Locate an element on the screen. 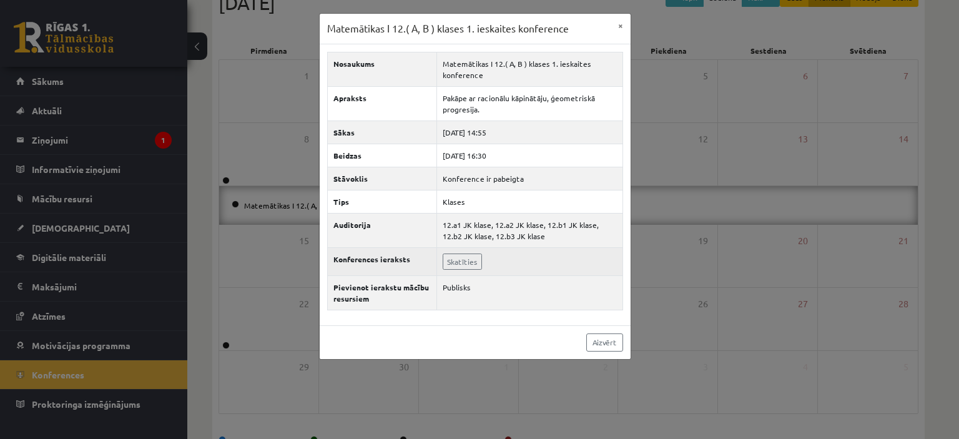 Image resolution: width=959 pixels, height=439 pixels. th: Tips is located at coordinates (381, 201).